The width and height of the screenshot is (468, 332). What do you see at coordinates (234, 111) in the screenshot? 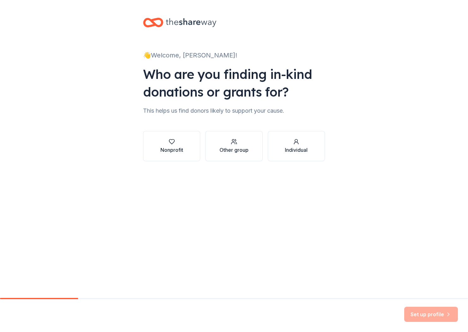
I see `div: This helps us find donors likely to support your cause.` at bounding box center [234, 111].